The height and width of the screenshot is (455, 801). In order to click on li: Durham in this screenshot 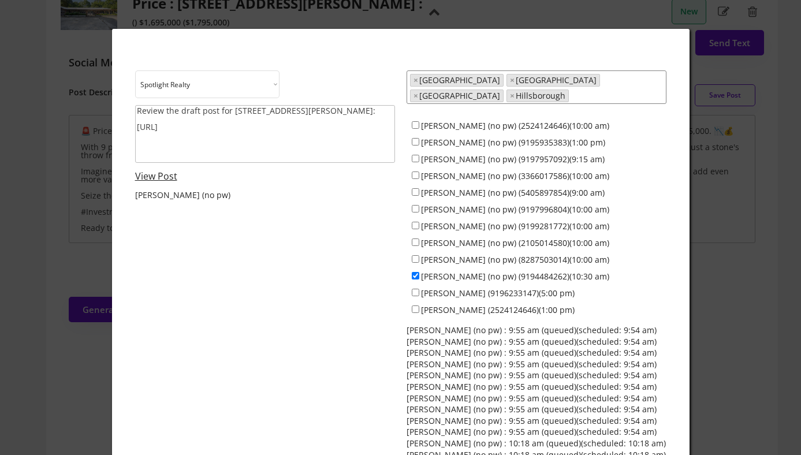, I will do `click(553, 80)`.